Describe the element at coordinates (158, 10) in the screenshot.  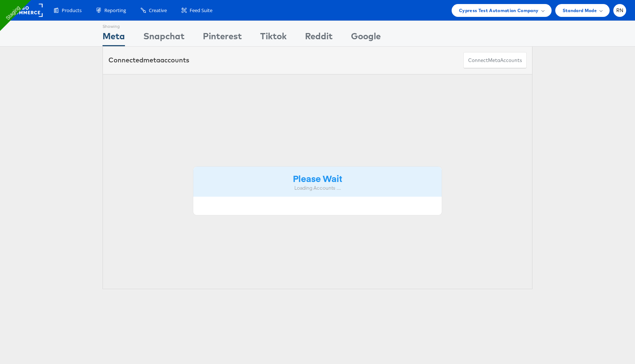
I see `span: Creative` at that location.